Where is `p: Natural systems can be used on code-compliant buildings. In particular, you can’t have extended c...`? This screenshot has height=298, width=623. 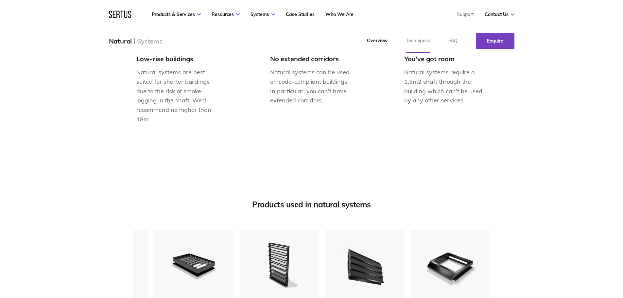 p: Natural systems can be used on code-compliant buildings. In particular, you can’t have extended c... is located at coordinates (311, 86).